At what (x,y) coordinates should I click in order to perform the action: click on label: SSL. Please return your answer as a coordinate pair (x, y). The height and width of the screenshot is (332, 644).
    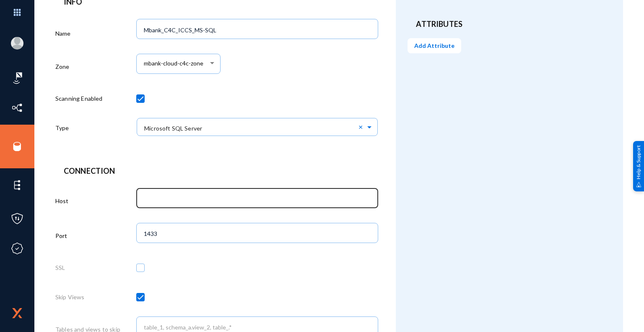
    Looking at the image, I should click on (60, 267).